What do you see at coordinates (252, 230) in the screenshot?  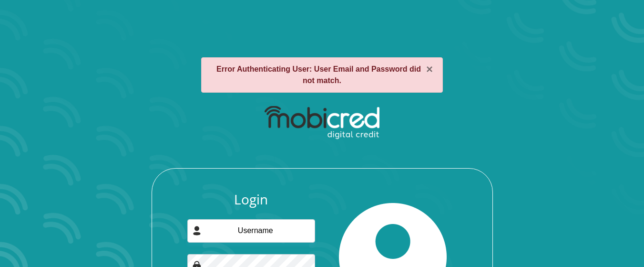 I see `input: Username` at bounding box center [252, 230].